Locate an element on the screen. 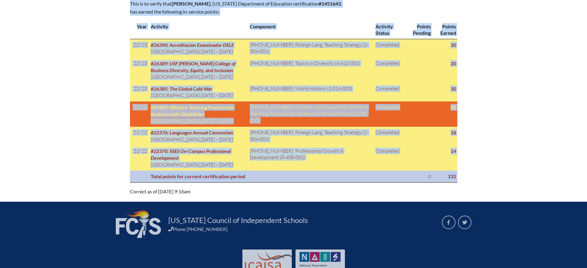  strong: 14 is located at coordinates (453, 151).